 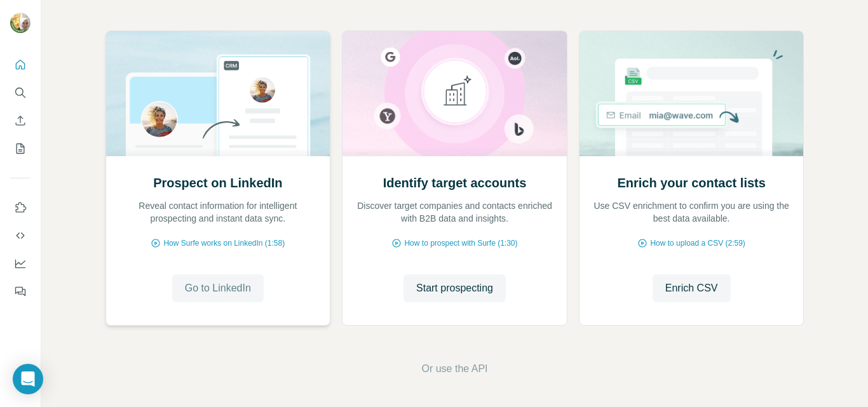 I want to click on button: Feedback, so click(x=20, y=292).